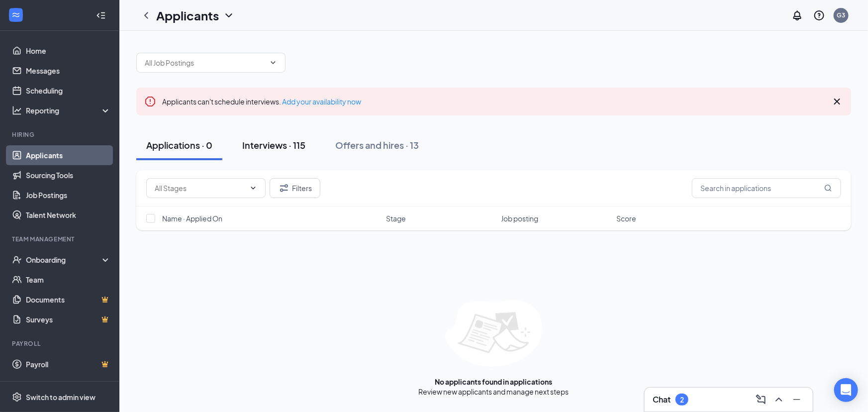 The image size is (868, 412). Describe the element at coordinates (68, 110) in the screenshot. I see `div: Reporting` at that location.